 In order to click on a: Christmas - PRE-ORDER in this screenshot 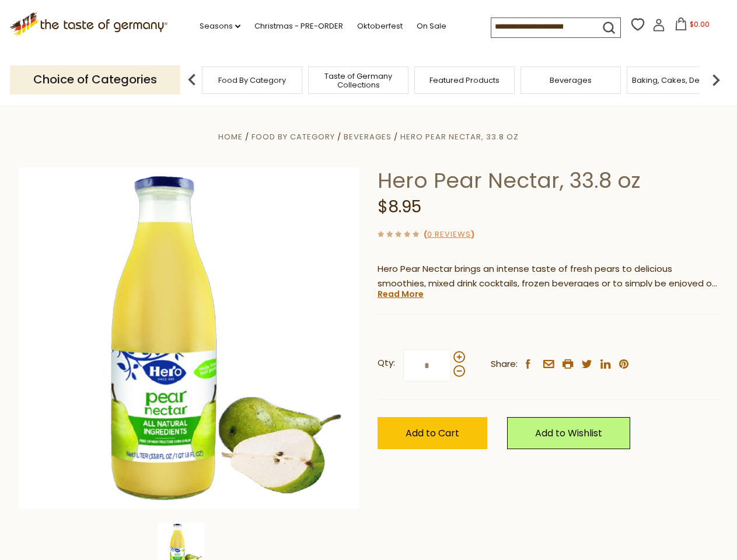, I will do `click(299, 26)`.